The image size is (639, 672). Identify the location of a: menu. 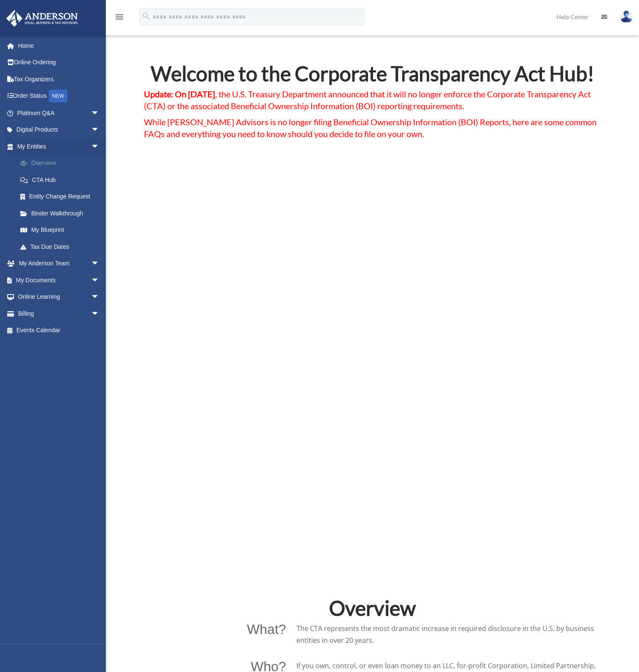
(119, 18).